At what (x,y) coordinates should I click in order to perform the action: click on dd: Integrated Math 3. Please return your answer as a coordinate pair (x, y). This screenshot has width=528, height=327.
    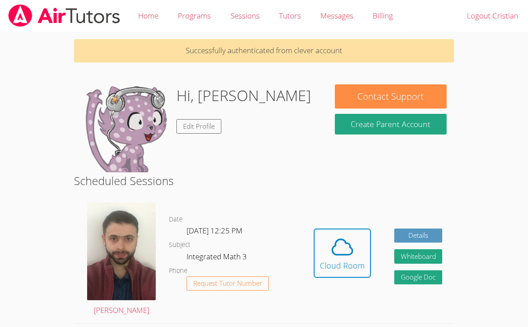
    Looking at the image, I should click on (217, 258).